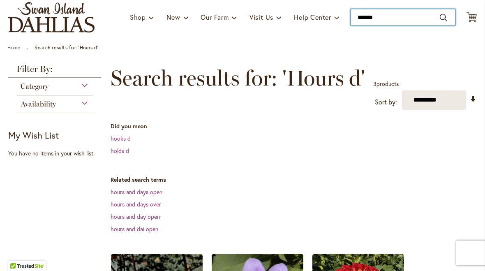 This screenshot has width=485, height=271. What do you see at coordinates (135, 216) in the screenshot?
I see `a: hours and day open` at bounding box center [135, 216].